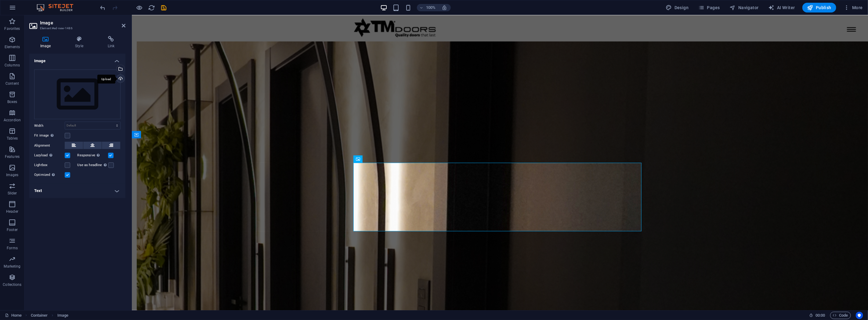 The image size is (868, 320). I want to click on p: Boxes, so click(12, 102).